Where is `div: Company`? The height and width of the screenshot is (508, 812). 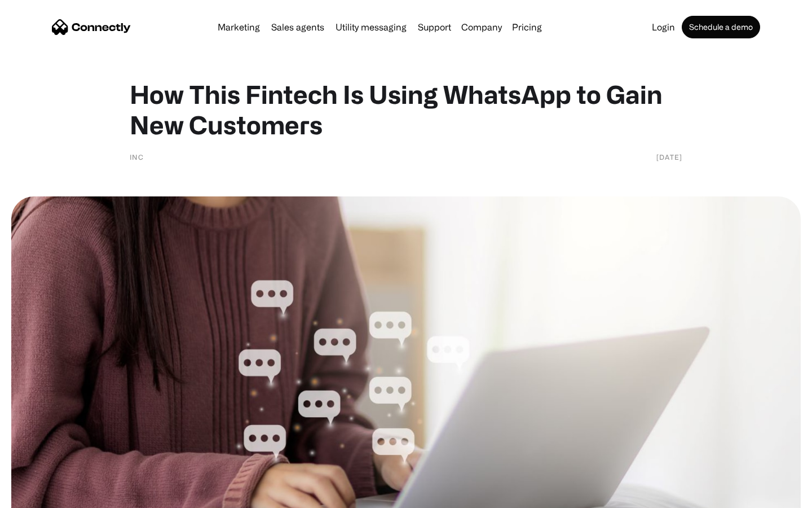
div: Company is located at coordinates (482, 27).